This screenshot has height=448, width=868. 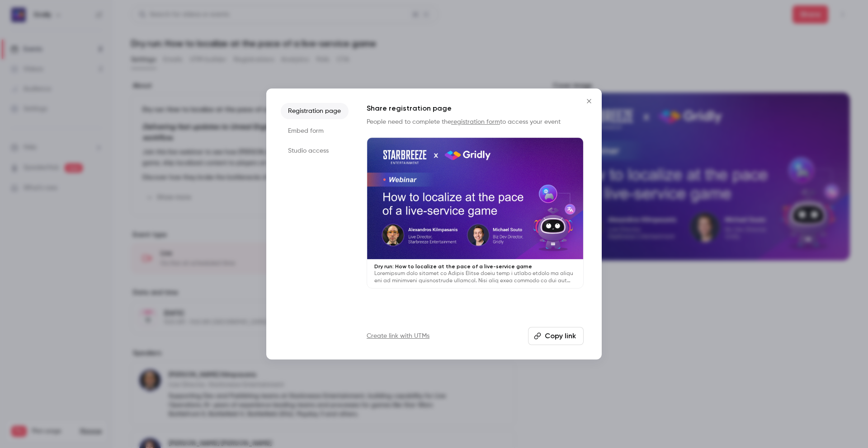 What do you see at coordinates (476, 122) in the screenshot?
I see `a: registration form` at bounding box center [476, 122].